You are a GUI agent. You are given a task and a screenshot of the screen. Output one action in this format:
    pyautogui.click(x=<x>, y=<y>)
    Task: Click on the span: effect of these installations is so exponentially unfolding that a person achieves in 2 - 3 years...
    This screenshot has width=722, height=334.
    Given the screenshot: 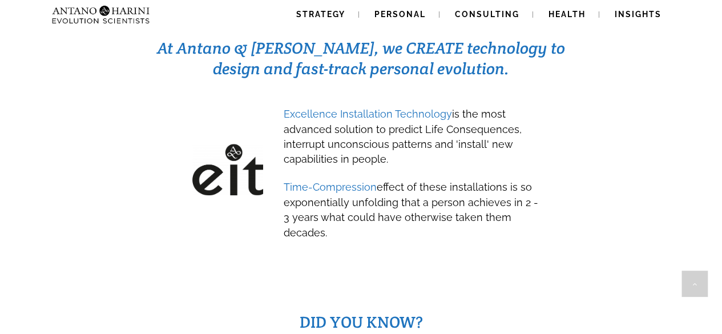 What is the action you would take?
    pyautogui.click(x=411, y=209)
    